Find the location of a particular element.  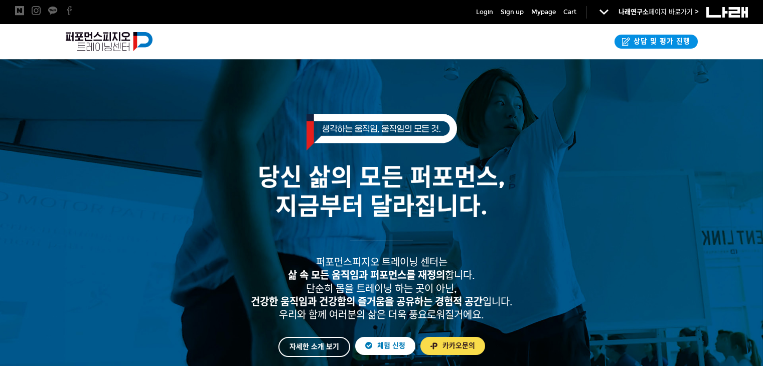

span: Cart is located at coordinates (570, 12).